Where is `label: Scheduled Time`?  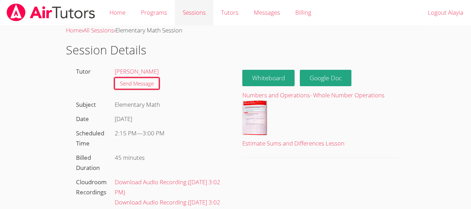 label: Scheduled Time is located at coordinates (90, 138).